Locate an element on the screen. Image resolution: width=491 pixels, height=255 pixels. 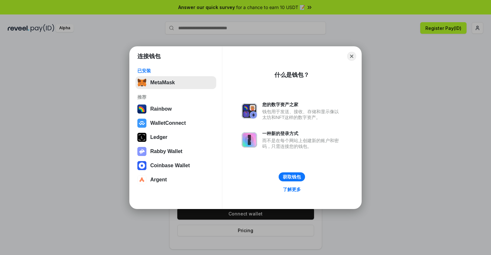
div: Argent is located at coordinates (159, 180).